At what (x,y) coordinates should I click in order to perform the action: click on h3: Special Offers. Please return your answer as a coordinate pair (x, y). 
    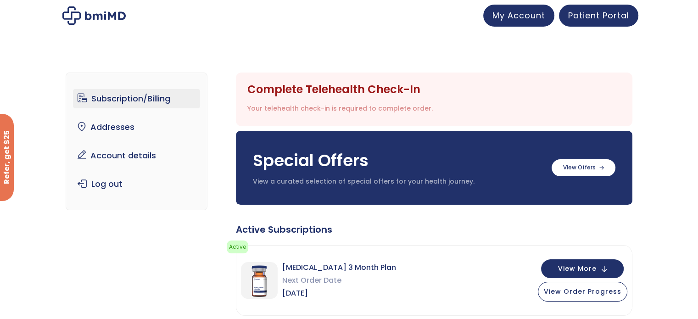
    Looking at the image, I should click on (397, 161).